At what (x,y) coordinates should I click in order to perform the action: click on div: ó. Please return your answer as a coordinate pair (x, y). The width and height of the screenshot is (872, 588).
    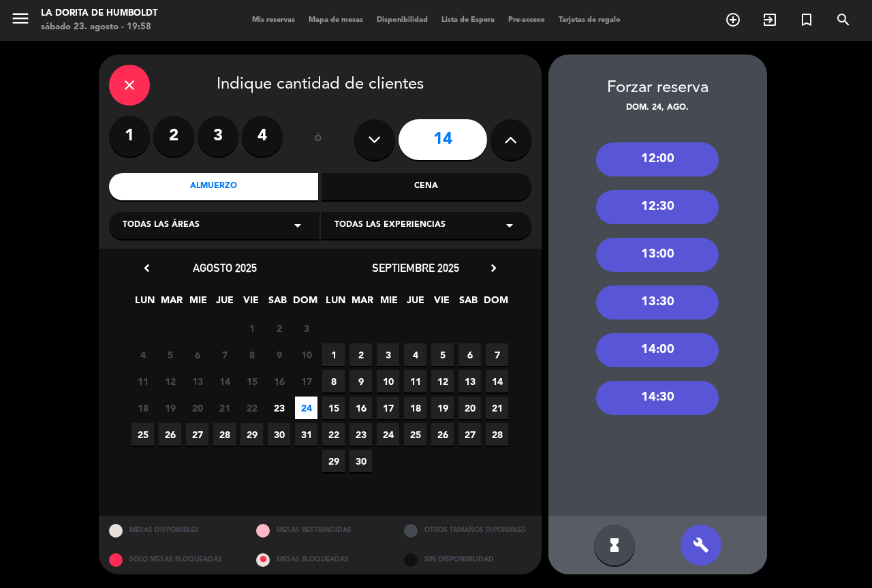
    Looking at the image, I should click on (318, 140).